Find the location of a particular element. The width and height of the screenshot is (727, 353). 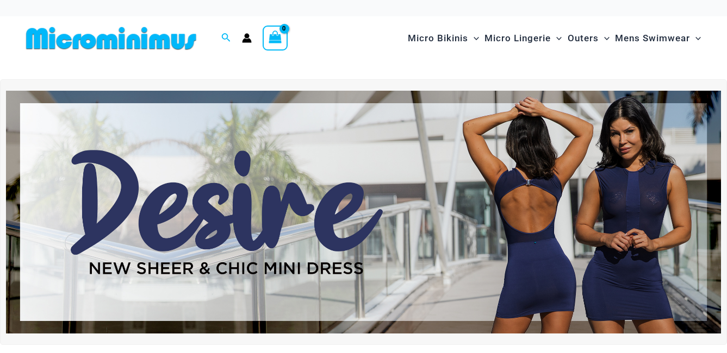

a: OutersMenu ToggleMenu Toggle is located at coordinates (588, 38).